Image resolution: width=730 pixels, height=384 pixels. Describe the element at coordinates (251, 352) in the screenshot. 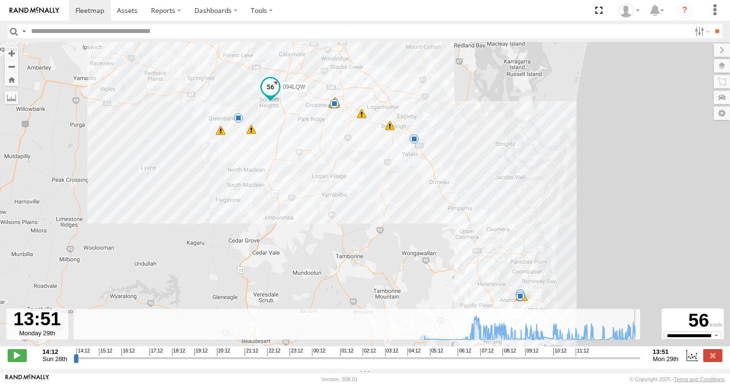

I see `span: 21:12` at that location.